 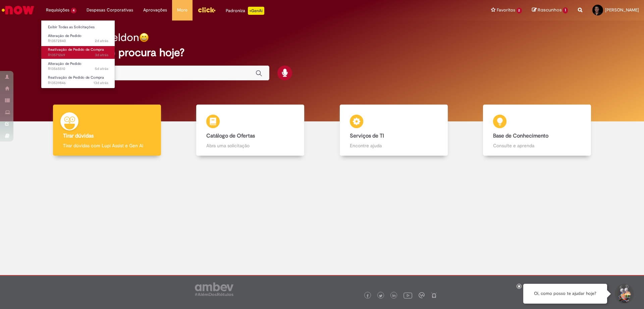 I want to click on span: 13d atrás, so click(x=101, y=82).